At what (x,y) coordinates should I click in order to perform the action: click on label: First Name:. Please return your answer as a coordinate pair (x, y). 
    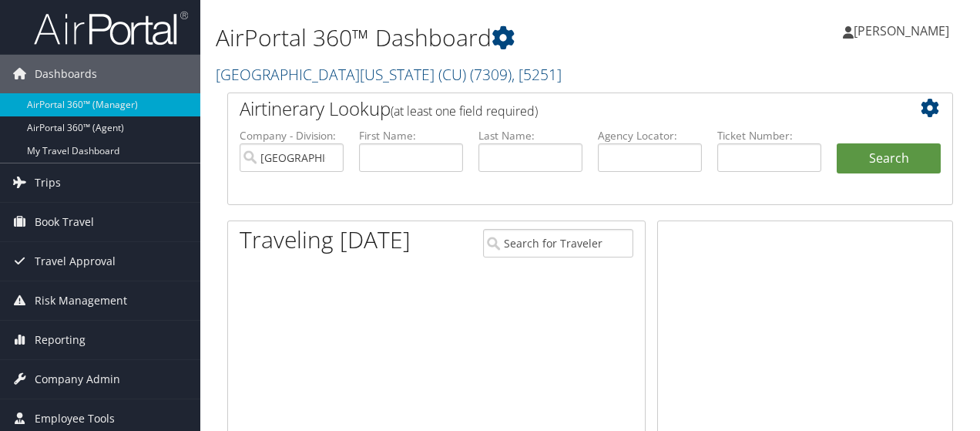
    Looking at the image, I should click on (411, 135).